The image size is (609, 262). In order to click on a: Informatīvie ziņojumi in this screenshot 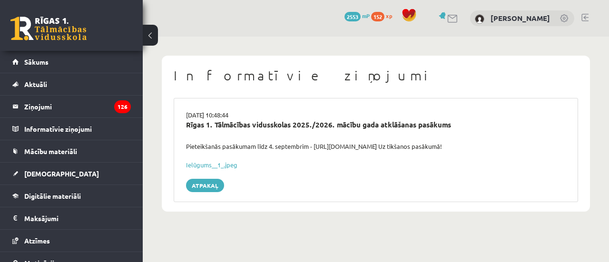, I will do `click(71, 129)`.